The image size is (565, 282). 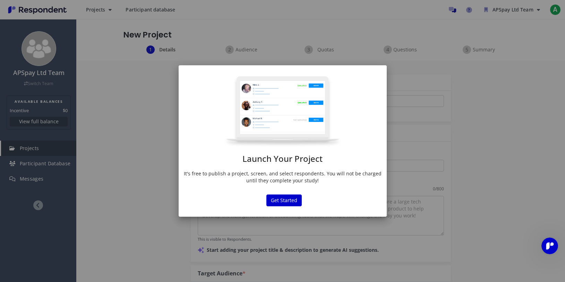 I want to click on p: It's free to publish a project, screen, and select respondents. You will not be charged until the..., so click(x=283, y=177).